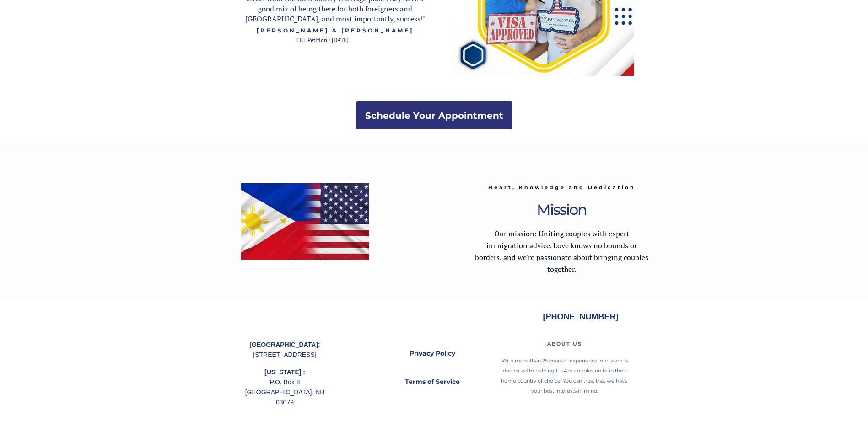 This screenshot has height=436, width=868. Describe the element at coordinates (561, 252) in the screenshot. I see `span: Our mission: Uniting couples with expert immigration advice. Love knows no bounds or borders, and...` at that location.